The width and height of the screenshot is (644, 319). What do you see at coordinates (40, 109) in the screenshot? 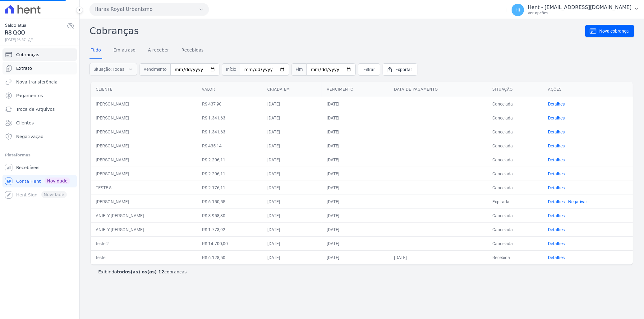
I see `a: Troca de Arquivos` at bounding box center [40, 109].